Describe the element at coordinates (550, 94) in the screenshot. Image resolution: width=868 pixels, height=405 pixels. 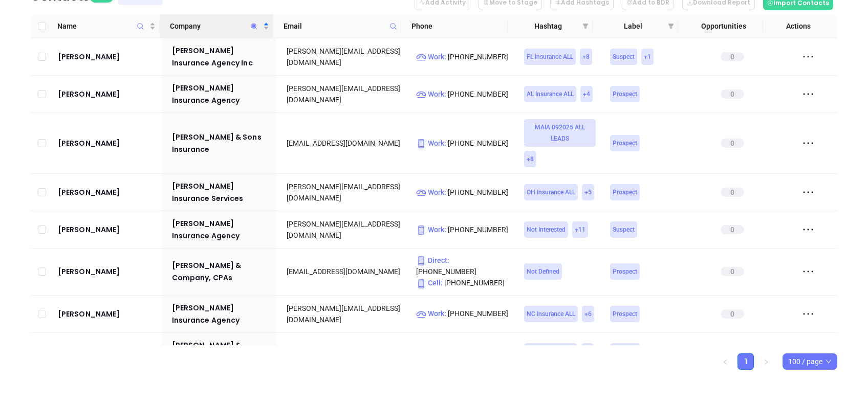
I see `span: AL Insurance ALL` at that location.